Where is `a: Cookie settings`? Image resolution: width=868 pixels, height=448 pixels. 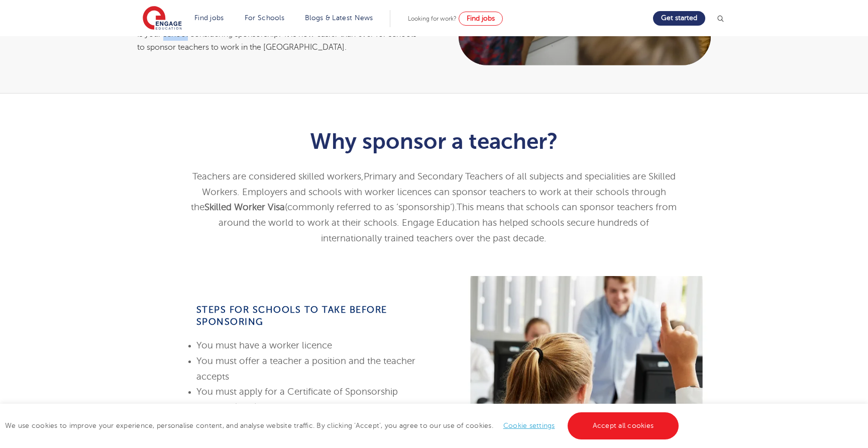
a: Cookie settings is located at coordinates (529, 425).